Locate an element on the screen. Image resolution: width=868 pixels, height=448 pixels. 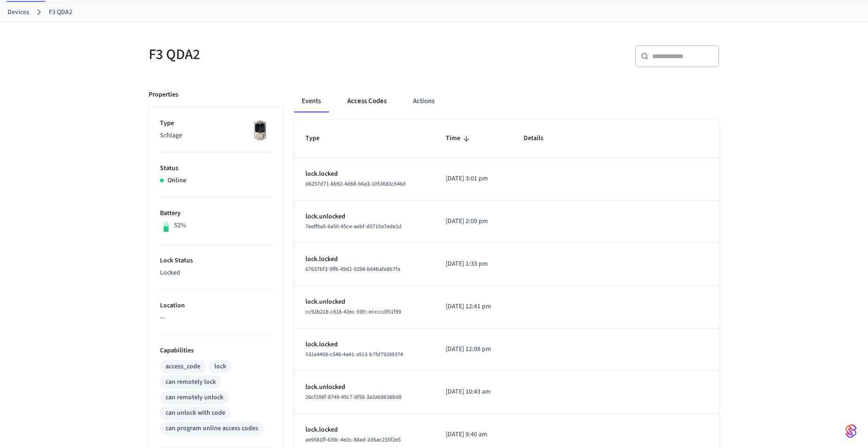
span: Time is located at coordinates (459, 139).